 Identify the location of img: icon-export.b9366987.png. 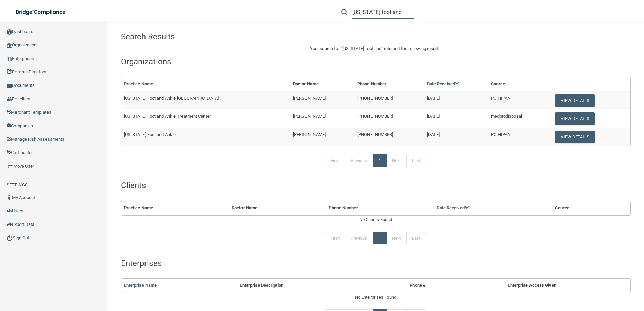
(9, 224).